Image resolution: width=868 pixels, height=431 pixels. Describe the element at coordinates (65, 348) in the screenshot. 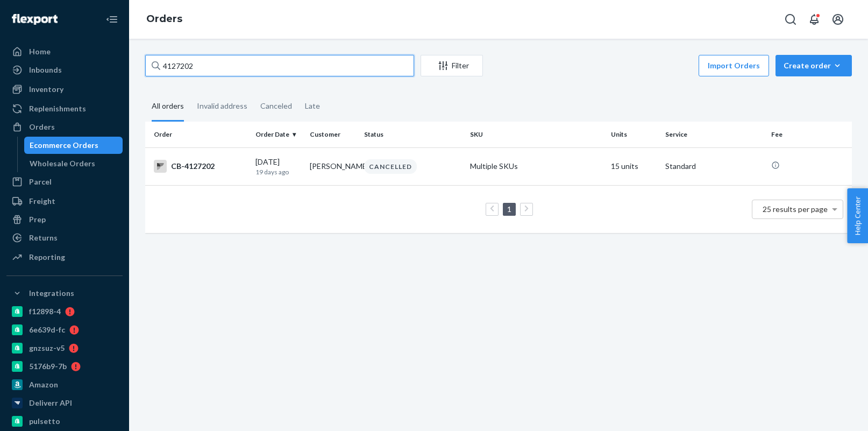

I see `a: gnzsuz-v5` at that location.